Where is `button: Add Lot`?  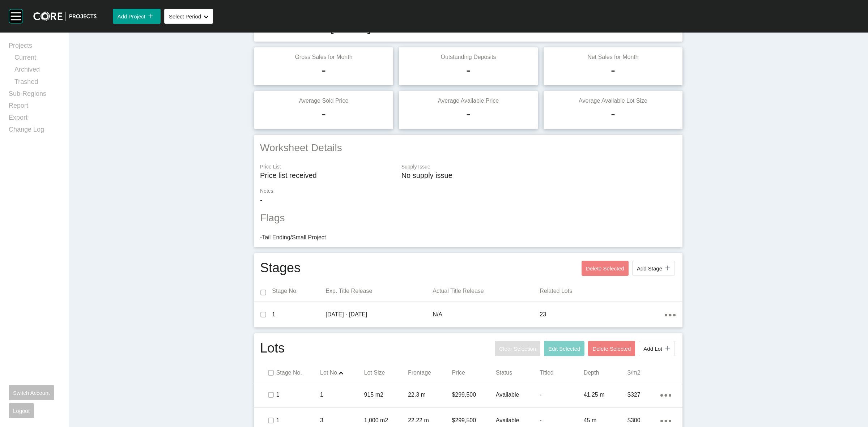 button: Add Lot is located at coordinates (657, 349).